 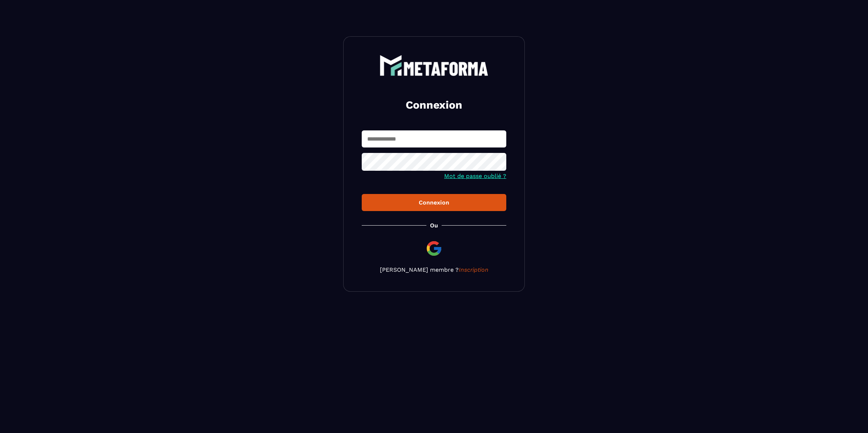 I want to click on img: google, so click(x=434, y=248).